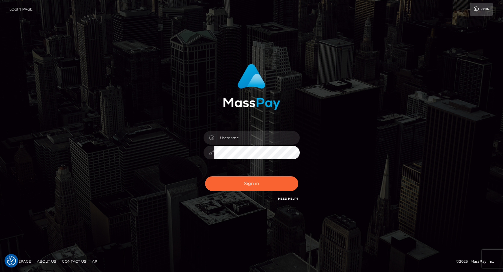  Describe the element at coordinates (288, 198) in the screenshot. I see `a: Need Help?` at that location.